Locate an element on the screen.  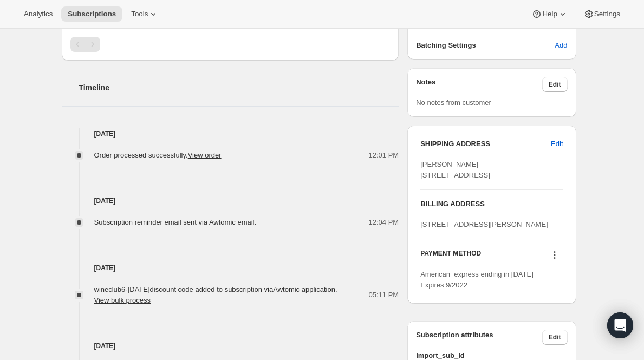
h3: Notes is located at coordinates (478, 85).